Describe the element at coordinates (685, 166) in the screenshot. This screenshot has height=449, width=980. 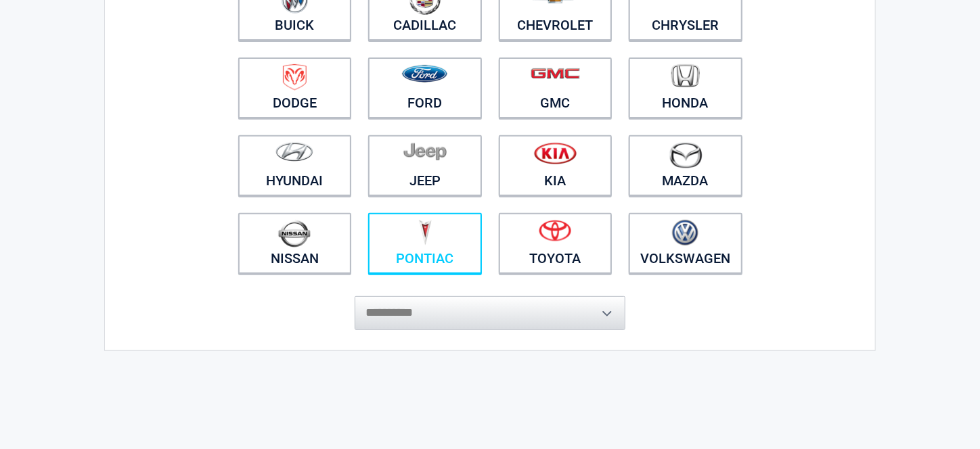
I see `a: Mazda` at that location.